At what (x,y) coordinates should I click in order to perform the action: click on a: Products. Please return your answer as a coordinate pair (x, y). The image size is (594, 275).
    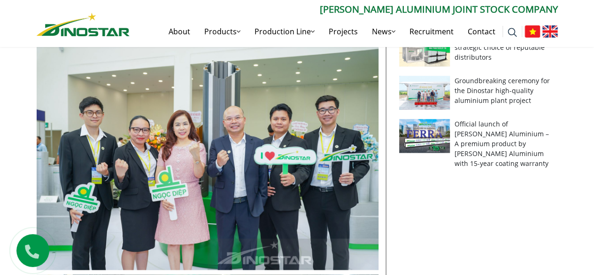
    Looking at the image, I should click on (222, 31).